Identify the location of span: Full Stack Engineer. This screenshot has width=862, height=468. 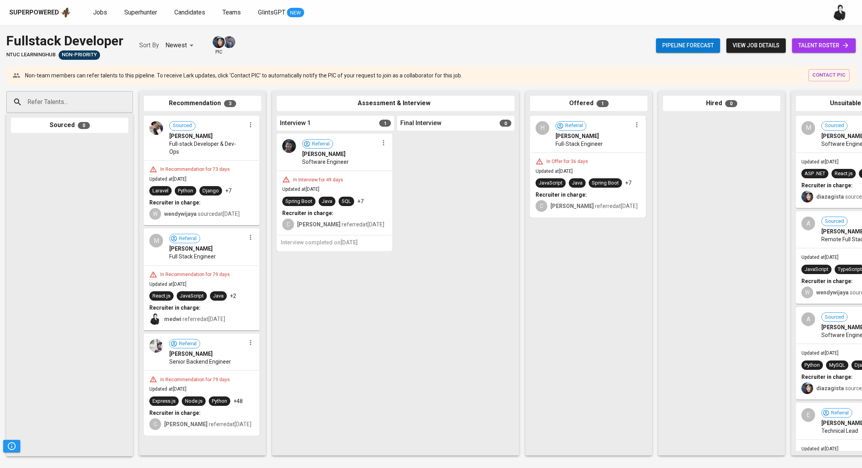
(192, 257).